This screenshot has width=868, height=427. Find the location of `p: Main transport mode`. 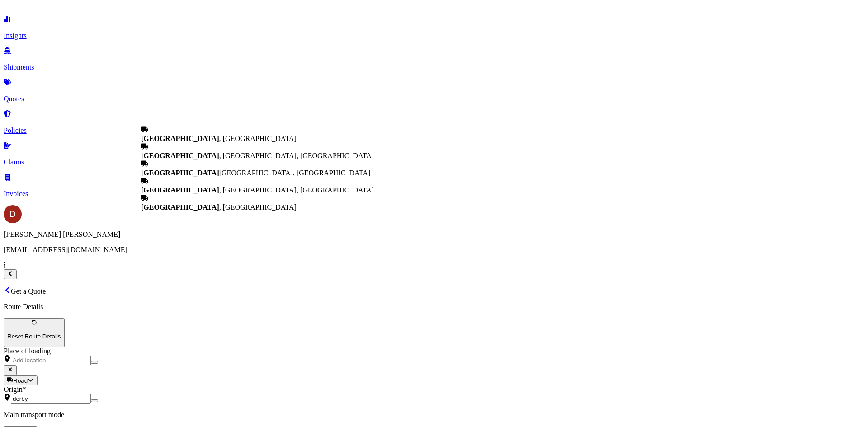

p: Main transport mode is located at coordinates (434, 415).